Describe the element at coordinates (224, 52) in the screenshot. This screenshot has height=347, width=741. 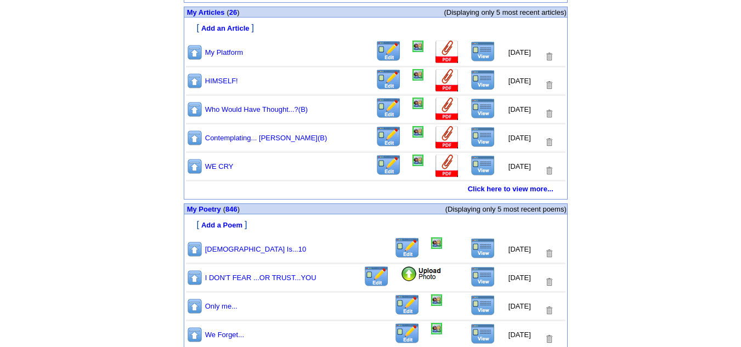
I see `a: My Platform` at that location.